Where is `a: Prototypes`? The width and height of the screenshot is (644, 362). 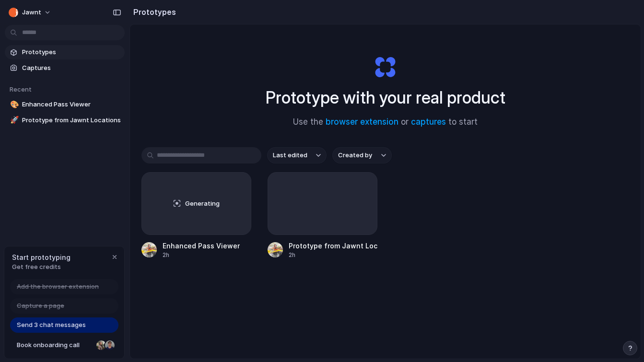
a: Prototypes is located at coordinates (65, 52).